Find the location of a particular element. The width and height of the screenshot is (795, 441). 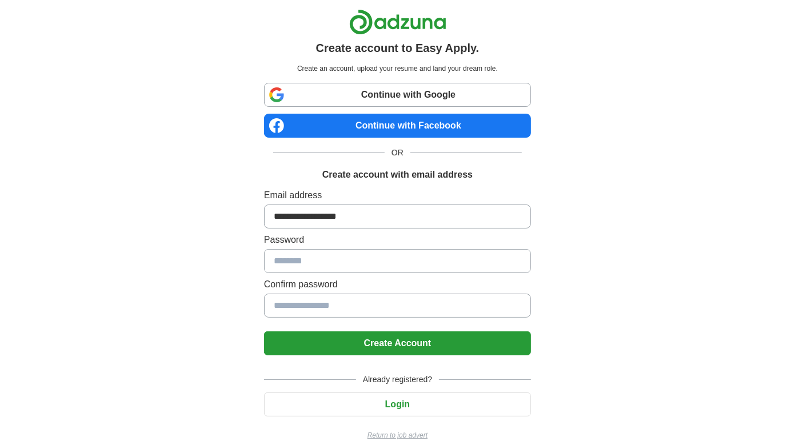

span: OR is located at coordinates (397, 153).